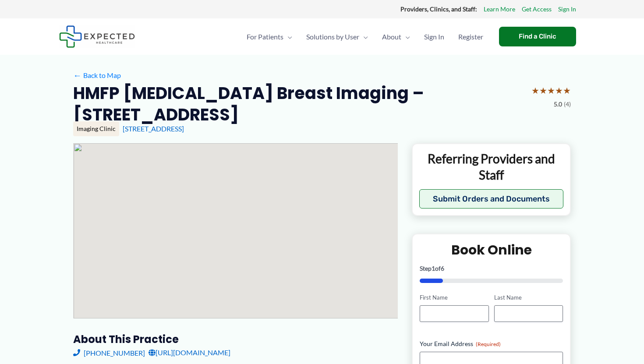  Describe the element at coordinates (488, 344) in the screenshot. I see `span: (Required)` at that location.